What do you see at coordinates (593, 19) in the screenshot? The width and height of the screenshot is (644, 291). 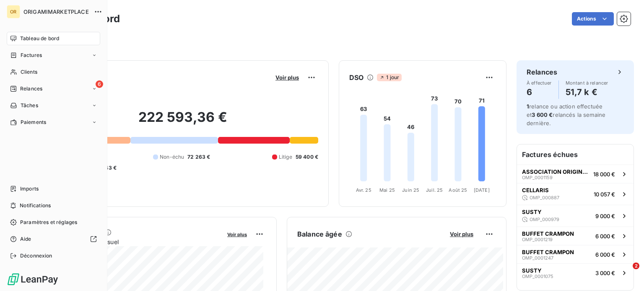 I see `button: Actions` at bounding box center [593, 19].